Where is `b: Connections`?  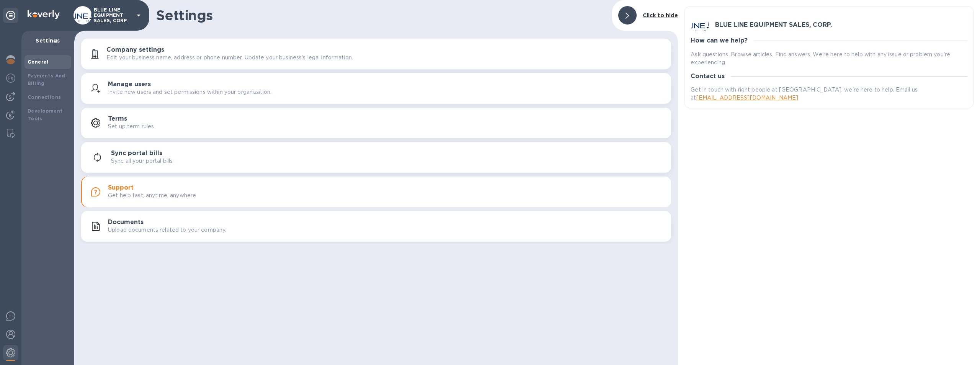
b: Connections is located at coordinates (44, 97).